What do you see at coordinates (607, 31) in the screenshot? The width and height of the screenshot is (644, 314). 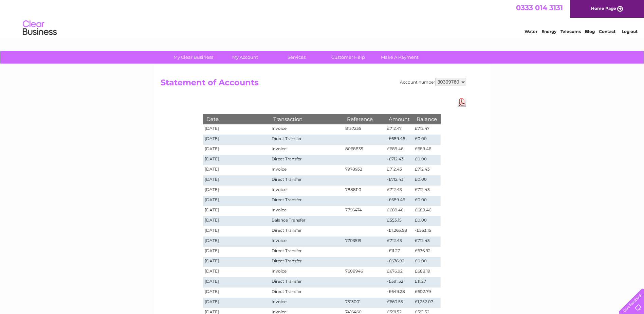 I see `a: Contact` at bounding box center [607, 31].